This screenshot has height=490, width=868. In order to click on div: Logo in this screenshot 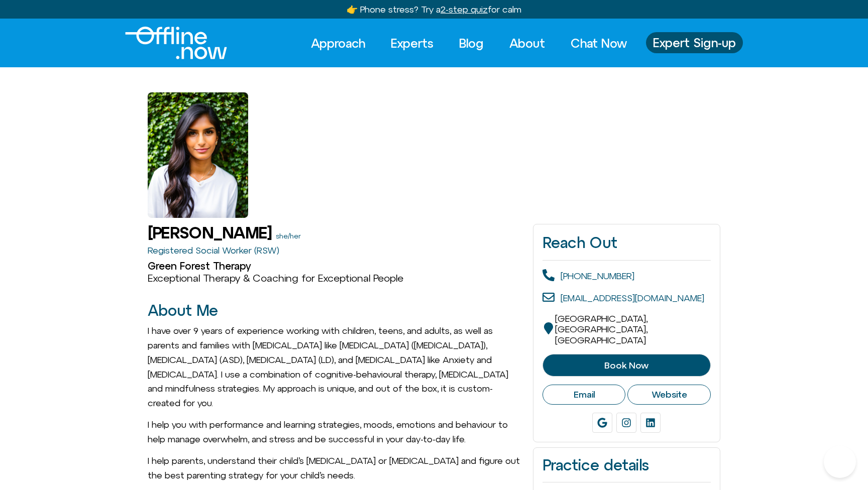, I will do `click(167, 43)`.